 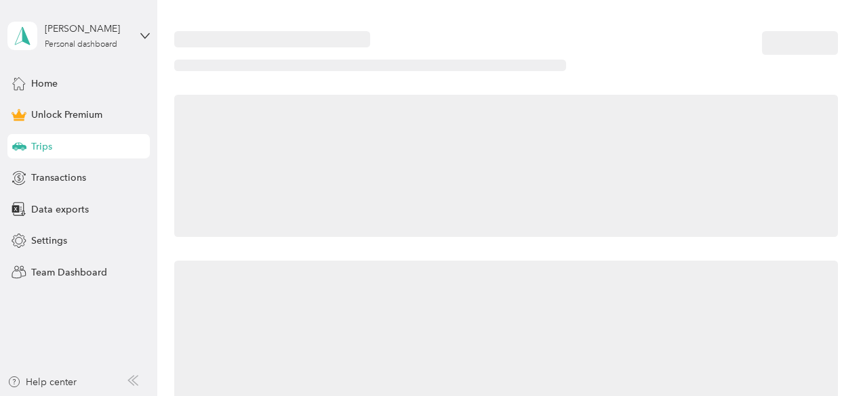 I want to click on span: Unlock Premium, so click(x=66, y=115).